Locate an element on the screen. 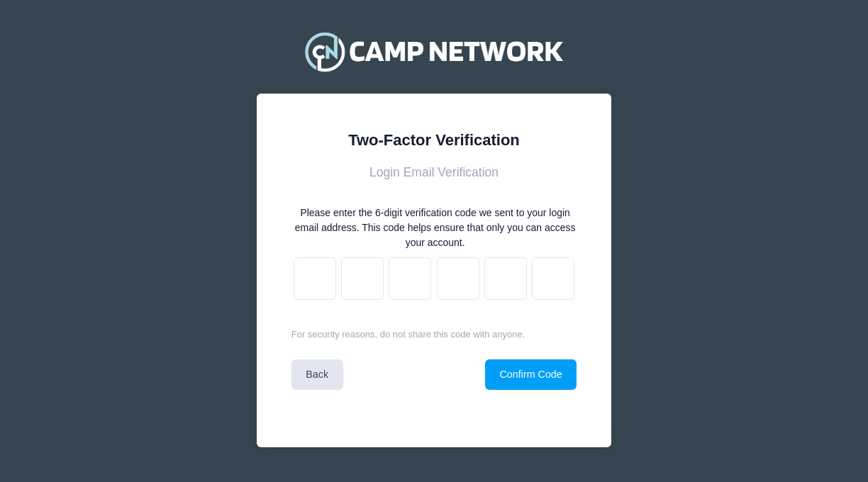 The image size is (868, 482). h3: Login Email Verification is located at coordinates (434, 172).